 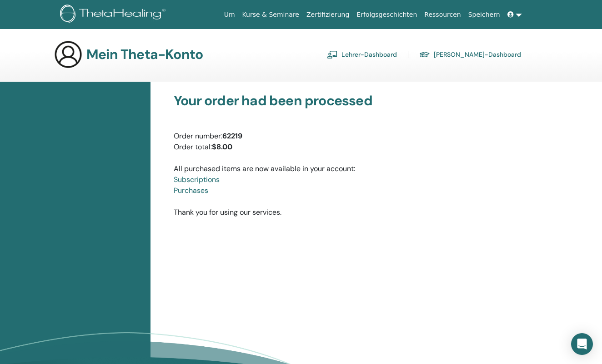 What do you see at coordinates (351, 101) in the screenshot?
I see `h3: Your order had been processed` at bounding box center [351, 101].